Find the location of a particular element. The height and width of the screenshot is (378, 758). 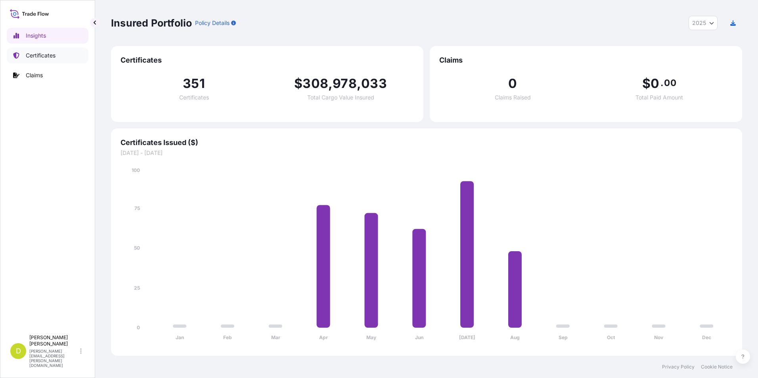

button: Year Selector is located at coordinates (703, 23).